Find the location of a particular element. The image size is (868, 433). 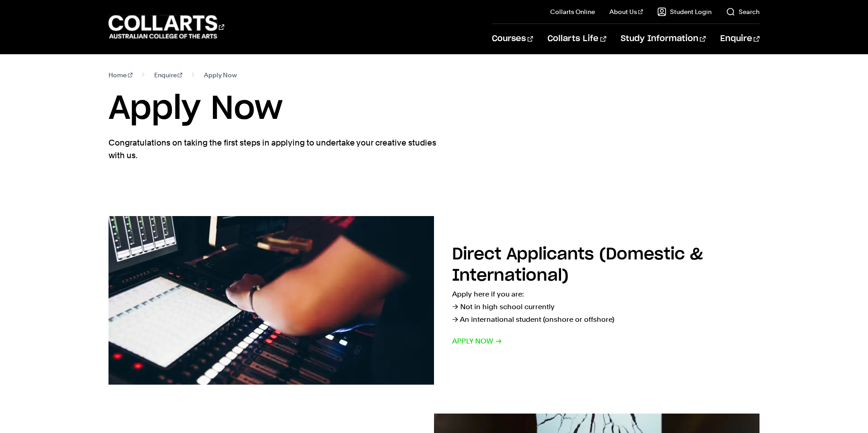

a: Collarts Online is located at coordinates (572, 12).